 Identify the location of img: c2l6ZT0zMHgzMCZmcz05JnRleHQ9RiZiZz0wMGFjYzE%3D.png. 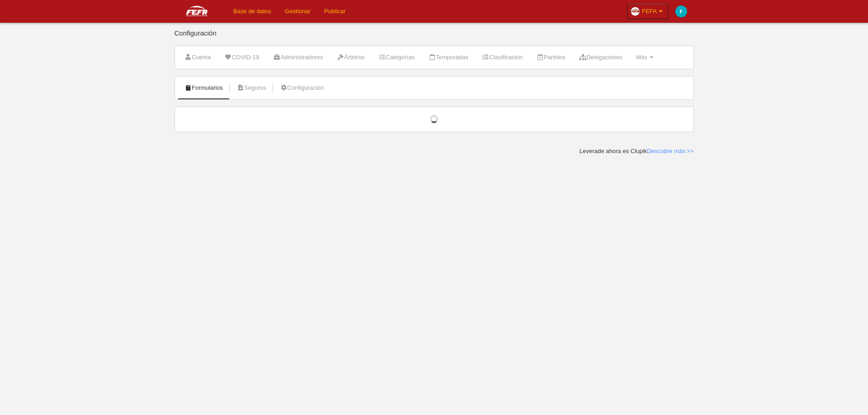
(681, 12).